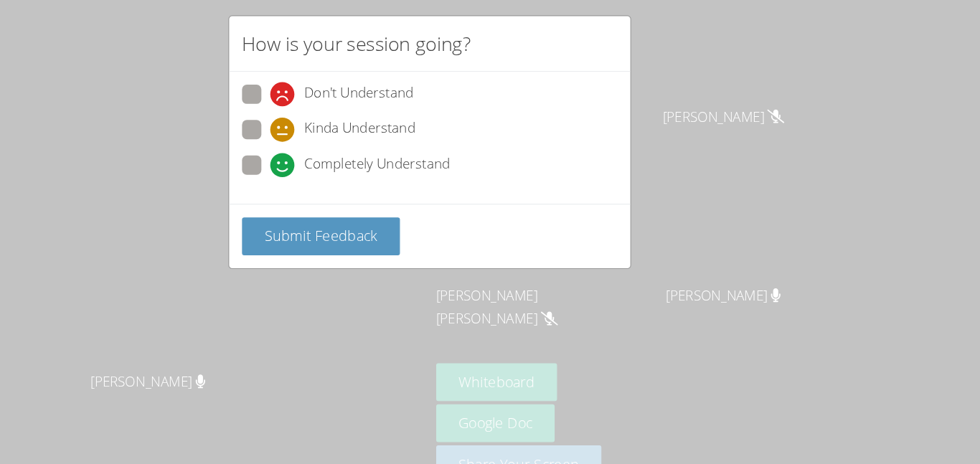 The image size is (980, 464). What do you see at coordinates (425, 53) in the screenshot?
I see `h2: How is your session going?` at bounding box center [425, 53].